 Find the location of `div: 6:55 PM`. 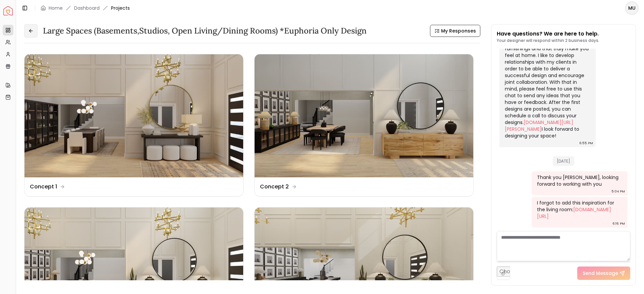

div: 6:55 PM is located at coordinates (586, 143).